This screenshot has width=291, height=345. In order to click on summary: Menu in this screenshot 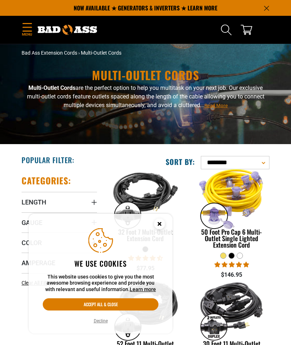, I will do `click(27, 30)`.